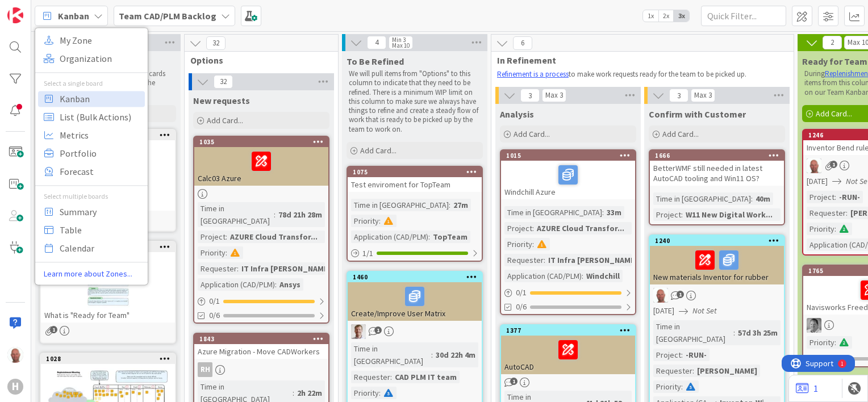 The width and height of the screenshot is (868, 402). What do you see at coordinates (37, 9) in the screenshot?
I see `span: Support` at bounding box center [37, 9].